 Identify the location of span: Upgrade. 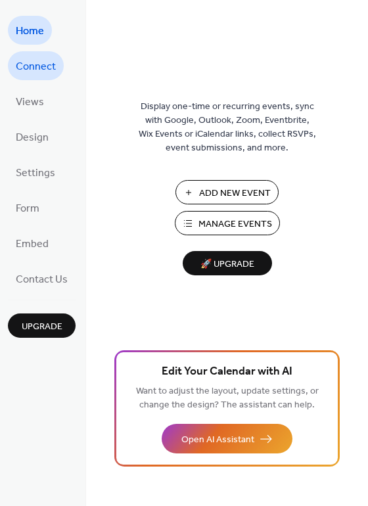
(42, 327).